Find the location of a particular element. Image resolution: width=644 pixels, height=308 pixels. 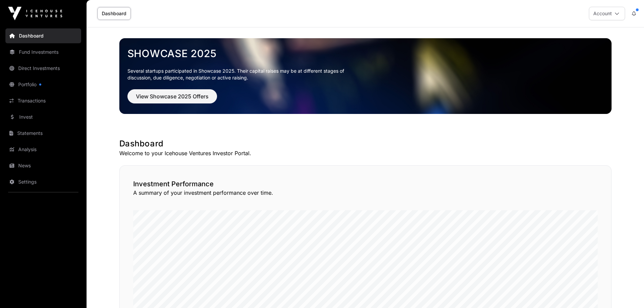

button: Account is located at coordinates (607, 13).